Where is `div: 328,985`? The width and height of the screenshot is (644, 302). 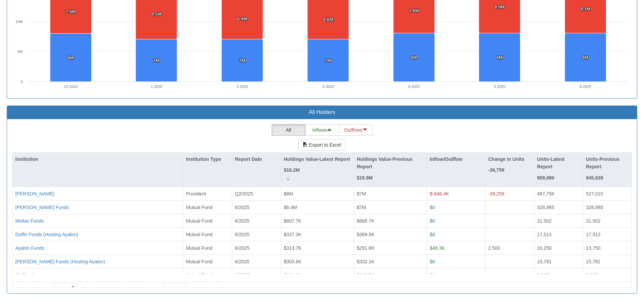 div: 328,985 is located at coordinates (558, 207).